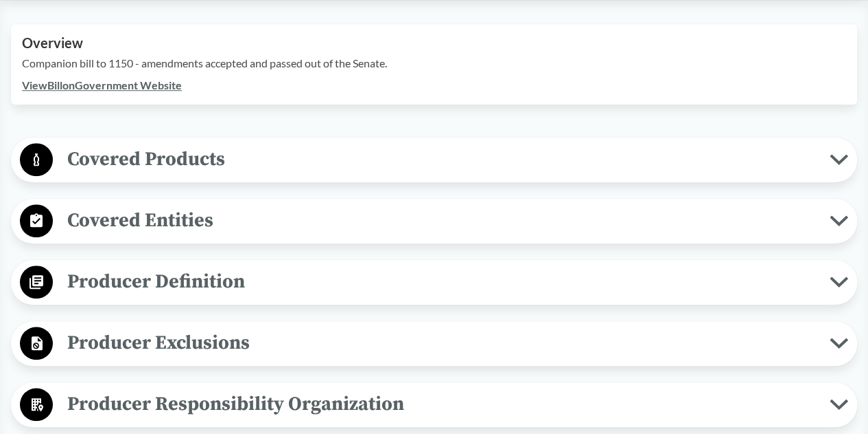 The image size is (868, 434). What do you see at coordinates (442, 159) in the screenshot?
I see `span: Covered Products` at bounding box center [442, 159].